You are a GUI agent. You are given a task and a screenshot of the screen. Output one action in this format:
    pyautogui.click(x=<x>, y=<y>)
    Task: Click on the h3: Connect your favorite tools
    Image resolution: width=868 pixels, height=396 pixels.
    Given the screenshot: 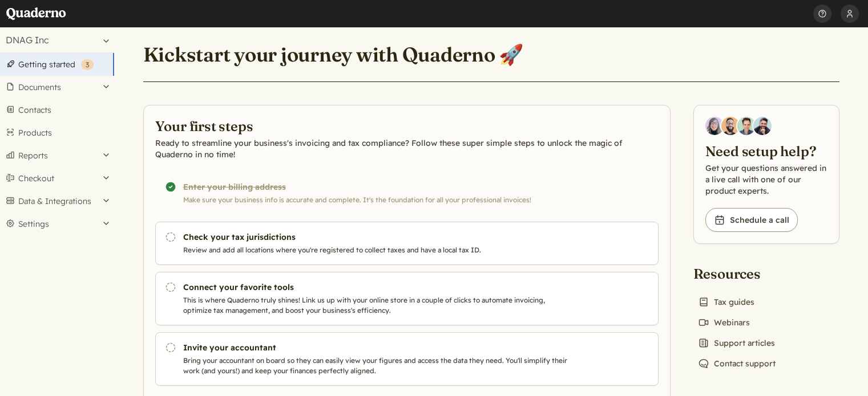 What is the action you would take?
    pyautogui.click(x=378, y=287)
    